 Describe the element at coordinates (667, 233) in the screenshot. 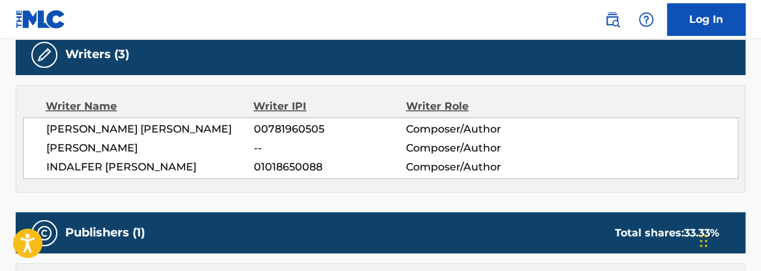

I see `div: Total shares:` at that location.